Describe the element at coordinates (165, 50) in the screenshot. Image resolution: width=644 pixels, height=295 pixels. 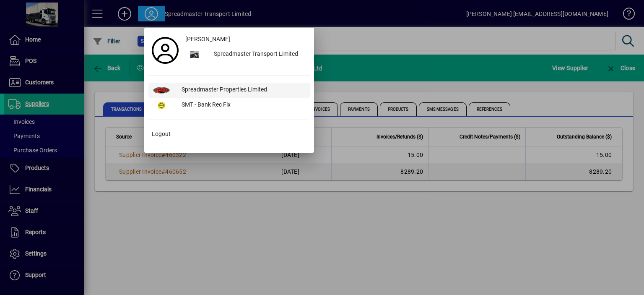
I see `a: Profile` at that location.